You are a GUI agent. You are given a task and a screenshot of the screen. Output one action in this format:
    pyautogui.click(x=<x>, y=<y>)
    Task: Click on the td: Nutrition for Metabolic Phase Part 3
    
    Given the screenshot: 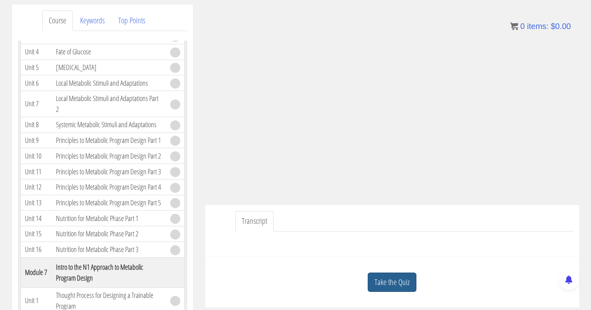 What is the action you would take?
    pyautogui.click(x=109, y=249)
    